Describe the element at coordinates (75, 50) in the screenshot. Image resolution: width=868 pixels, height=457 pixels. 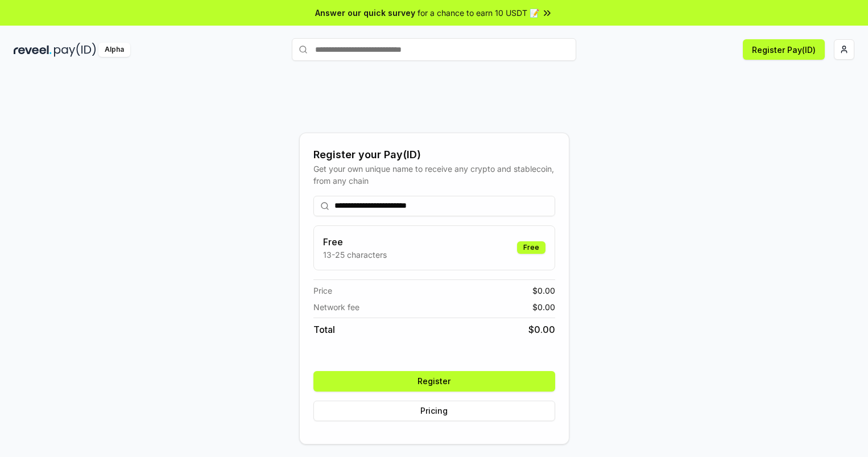
I see `img: pay_id` at that location.